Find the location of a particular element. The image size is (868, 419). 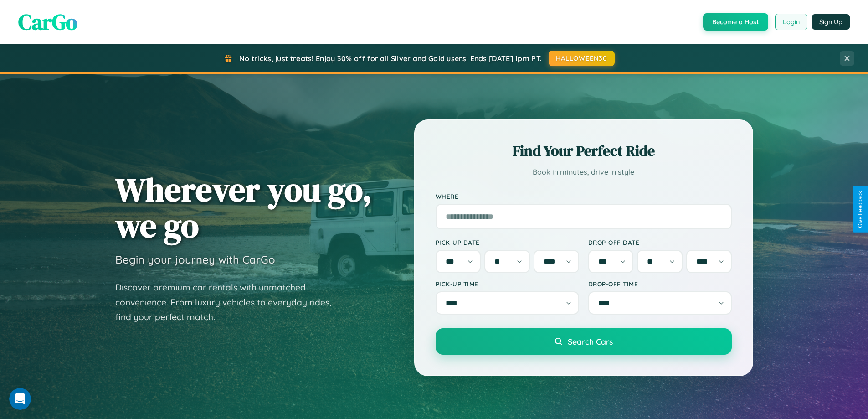

label: Drop-off Date is located at coordinates (659, 242).